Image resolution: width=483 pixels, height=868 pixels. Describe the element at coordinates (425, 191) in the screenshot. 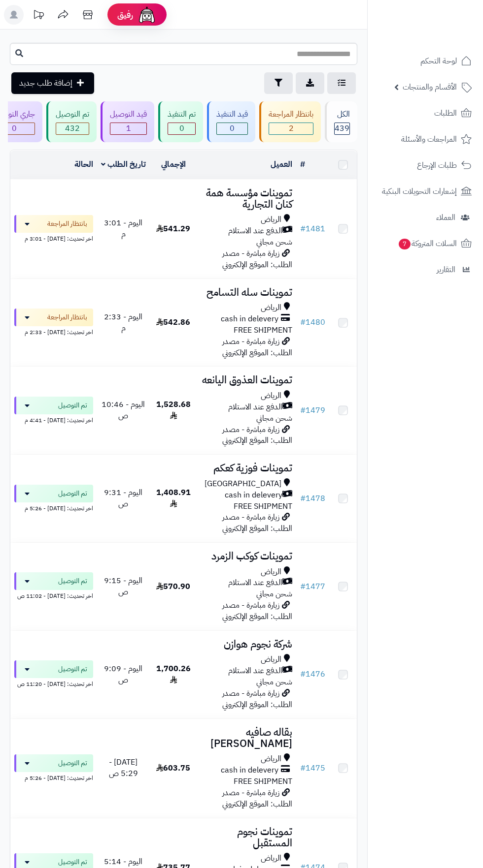

I see `a: إشعارات التحويلات البنكية` at that location.